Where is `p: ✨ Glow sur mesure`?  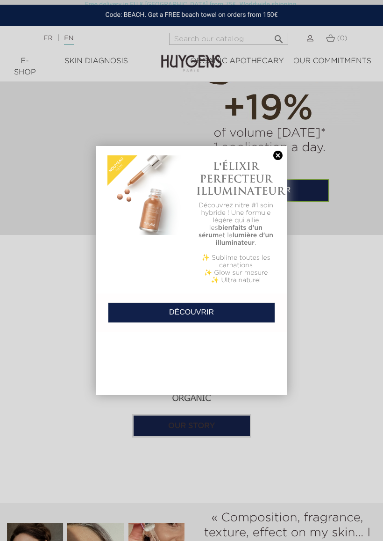
p: ✨ Glow sur mesure is located at coordinates (236, 273).